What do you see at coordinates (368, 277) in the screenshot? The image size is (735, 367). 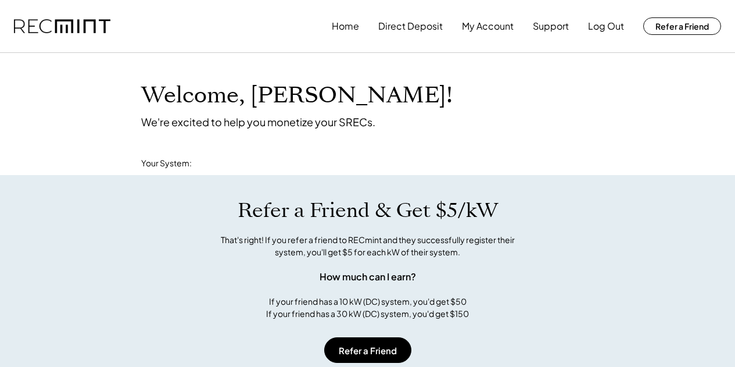 I see `div: How much can I earn?` at bounding box center [368, 277].